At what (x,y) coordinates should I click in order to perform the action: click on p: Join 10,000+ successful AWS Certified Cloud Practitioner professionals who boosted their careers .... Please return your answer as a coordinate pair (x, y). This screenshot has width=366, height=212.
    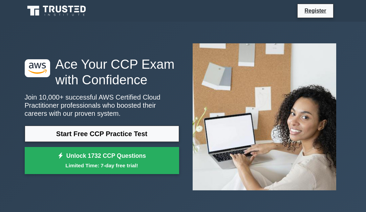
    Looking at the image, I should click on (102, 105).